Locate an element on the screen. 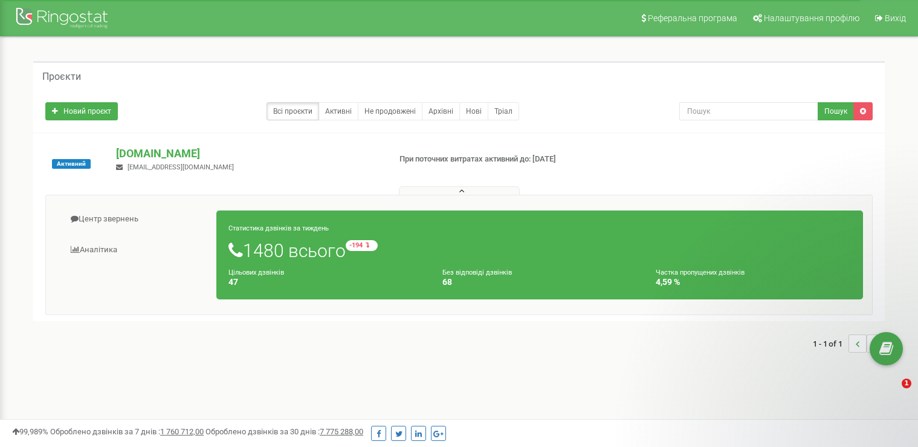 This screenshot has width=918, height=447. a: Не продовжені is located at coordinates (390, 111).